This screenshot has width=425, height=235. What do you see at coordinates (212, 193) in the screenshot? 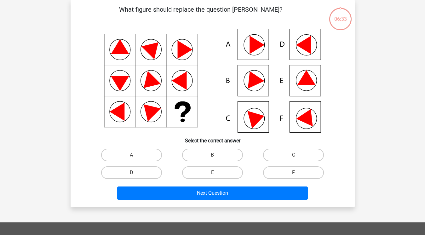
I see `button: Next Question` at bounding box center [212, 193].